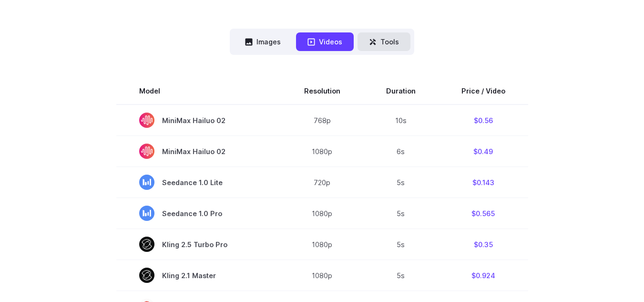 The width and height of the screenshot is (644, 302). I want to click on button: Images, so click(263, 42).